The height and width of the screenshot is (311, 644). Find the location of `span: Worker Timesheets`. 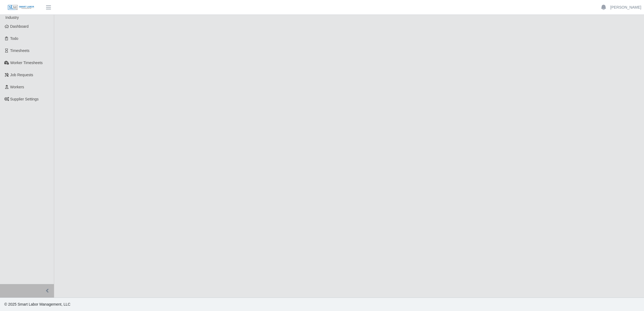

span: Worker Timesheets is located at coordinates (26, 63).